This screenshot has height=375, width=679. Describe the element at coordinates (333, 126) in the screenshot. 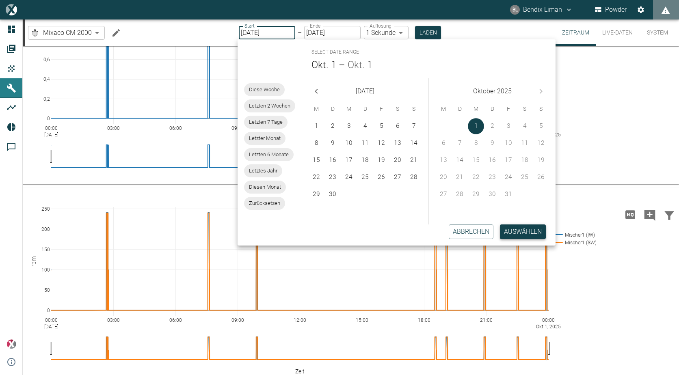

I see `button: 2` at that location.